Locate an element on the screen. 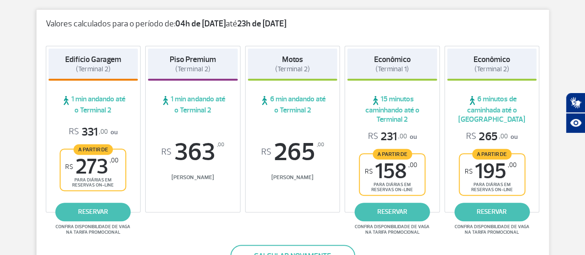  span: 331 is located at coordinates (88, 132).